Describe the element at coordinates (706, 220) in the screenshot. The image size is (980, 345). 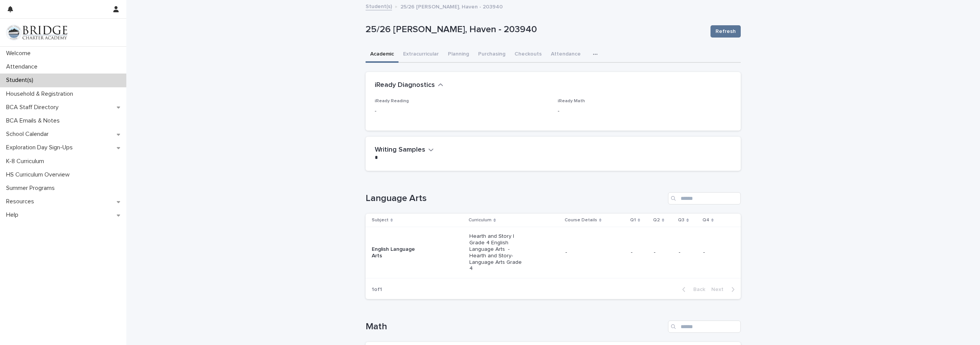
I see `p: Q4` at that location.